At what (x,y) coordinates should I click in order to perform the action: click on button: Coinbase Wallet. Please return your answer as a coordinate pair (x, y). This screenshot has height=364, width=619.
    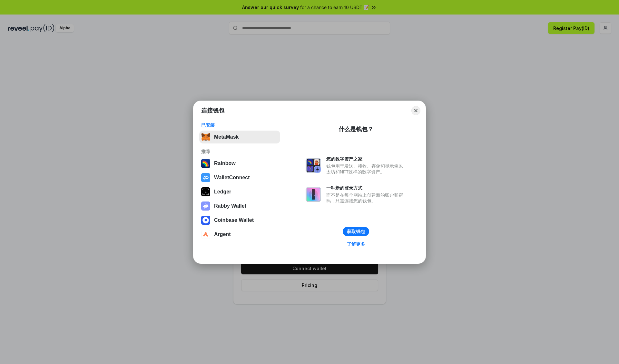
    Looking at the image, I should click on (239, 220).